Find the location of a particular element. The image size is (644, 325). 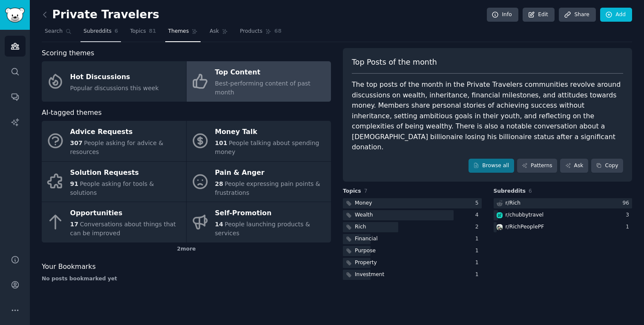

span: 68 is located at coordinates (278, 31).